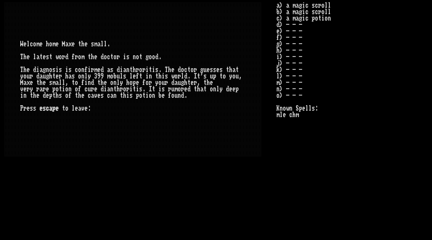 This screenshot has height=240, width=432. I want to click on div: l, so click(35, 57).